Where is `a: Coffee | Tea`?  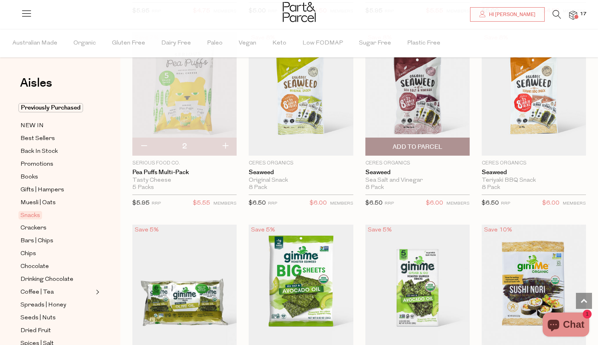 a: Coffee | Tea is located at coordinates (57, 292).